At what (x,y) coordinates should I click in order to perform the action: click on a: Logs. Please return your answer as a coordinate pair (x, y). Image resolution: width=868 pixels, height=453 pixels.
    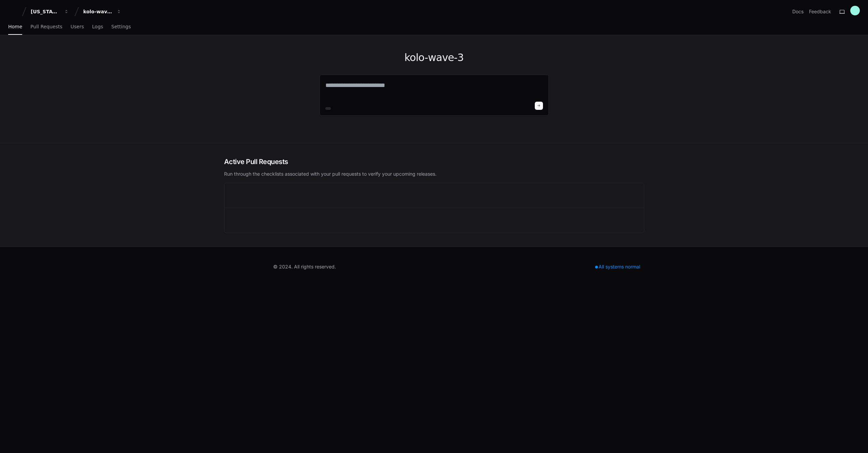
    Looking at the image, I should click on (97, 27).